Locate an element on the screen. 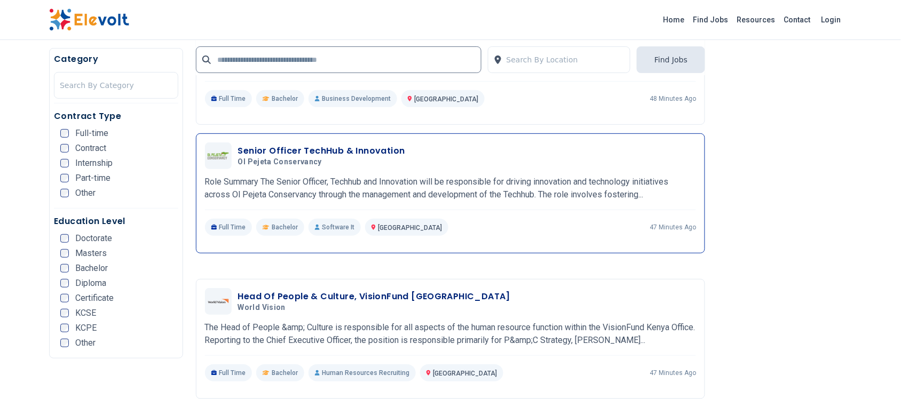 This screenshot has height=399, width=901. p: 48 minutes ago is located at coordinates (673, 99).